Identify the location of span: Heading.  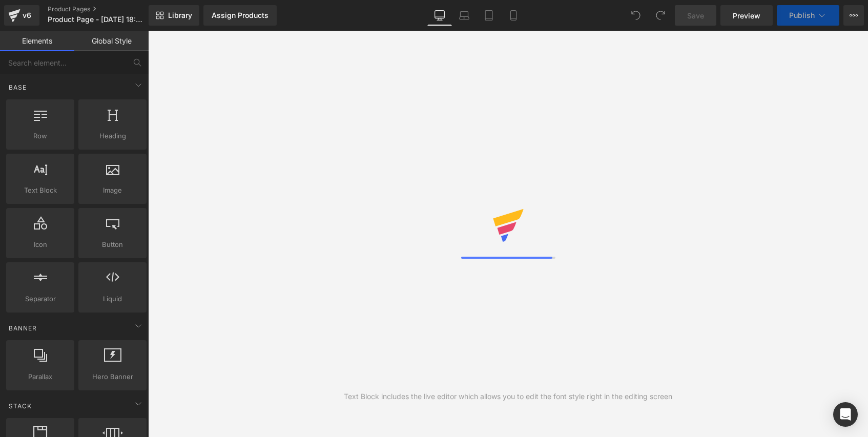
(112, 136).